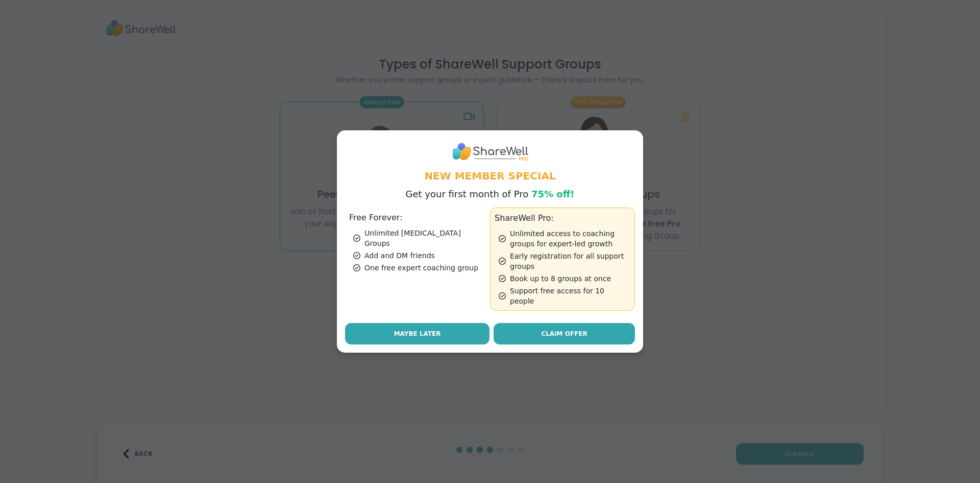 The height and width of the screenshot is (483, 980). I want to click on span: 75% off!, so click(552, 194).